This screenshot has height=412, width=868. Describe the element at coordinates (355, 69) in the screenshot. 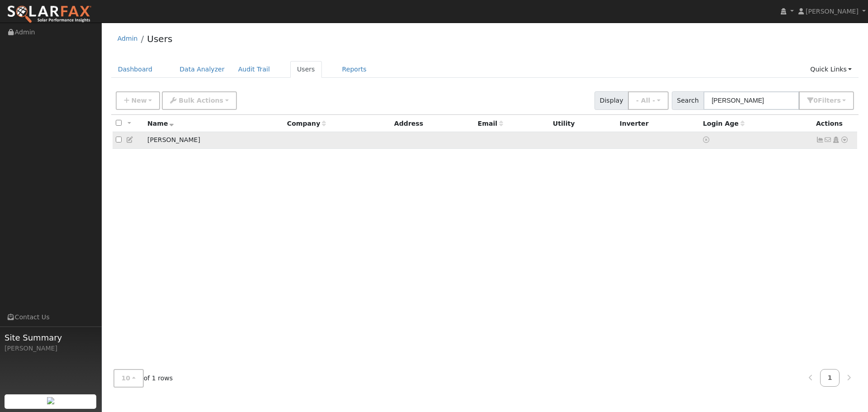

I see `a: Reports` at that location.